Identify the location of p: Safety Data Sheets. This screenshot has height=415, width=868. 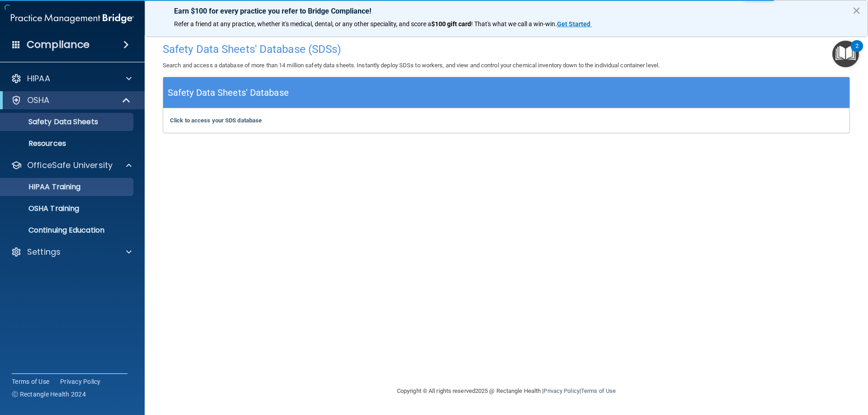
(67, 122).